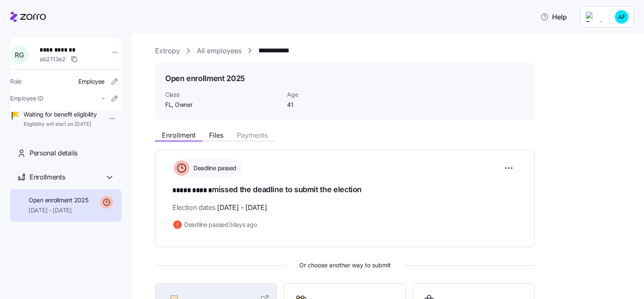  What do you see at coordinates (167, 51) in the screenshot?
I see `a: Extropy` at bounding box center [167, 51].